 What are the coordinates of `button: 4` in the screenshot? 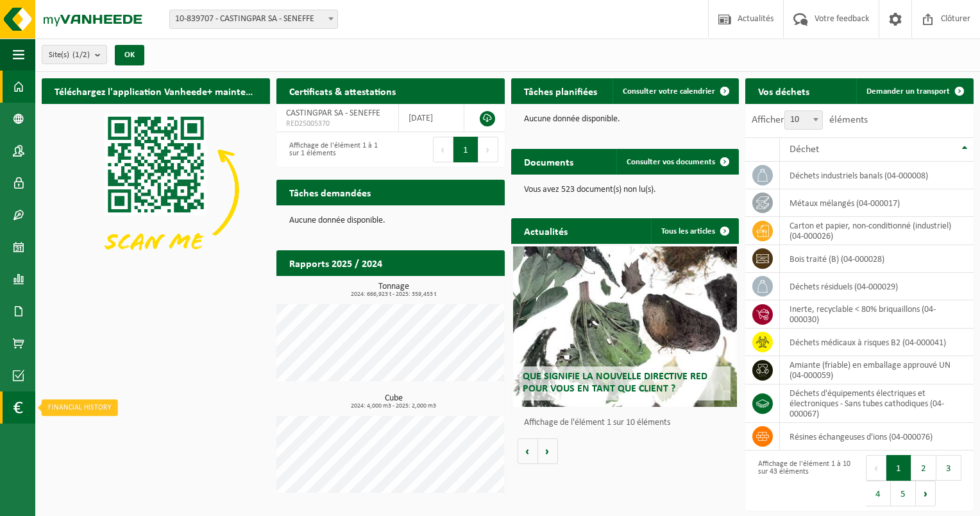 It's located at (878, 493).